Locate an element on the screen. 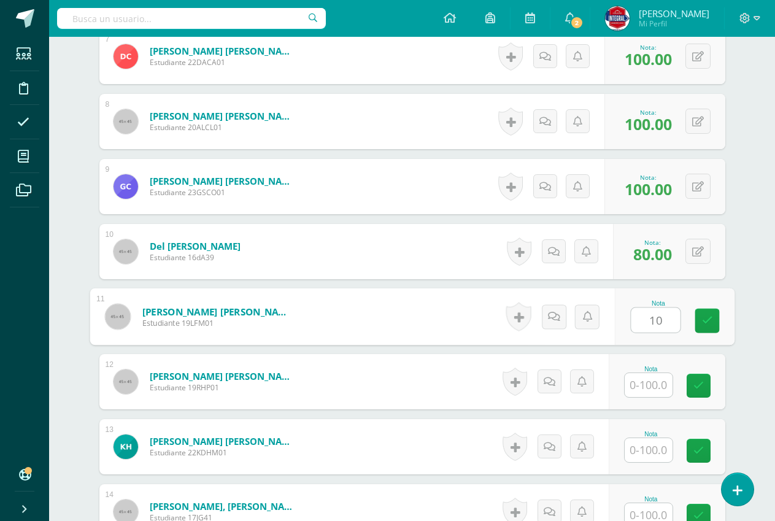 The image size is (775, 521). span: Estudiante 22KDHM01 is located at coordinates (223, 452).